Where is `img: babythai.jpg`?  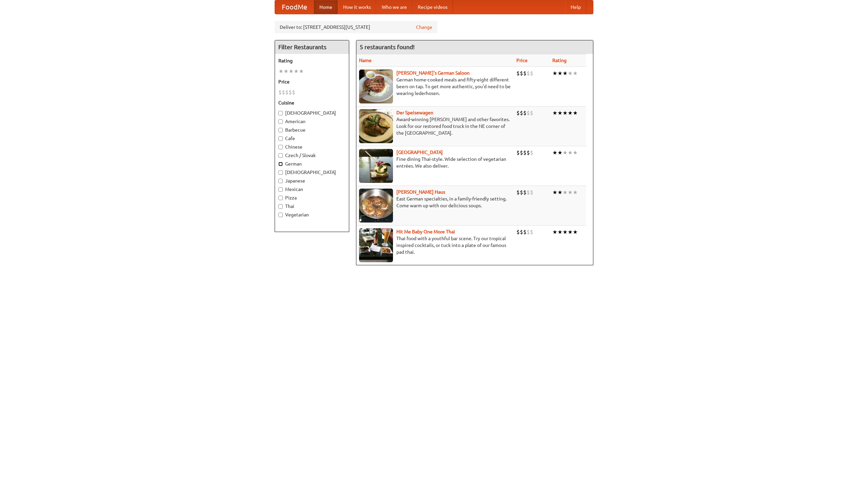 img: babythai.jpg is located at coordinates (376, 245).